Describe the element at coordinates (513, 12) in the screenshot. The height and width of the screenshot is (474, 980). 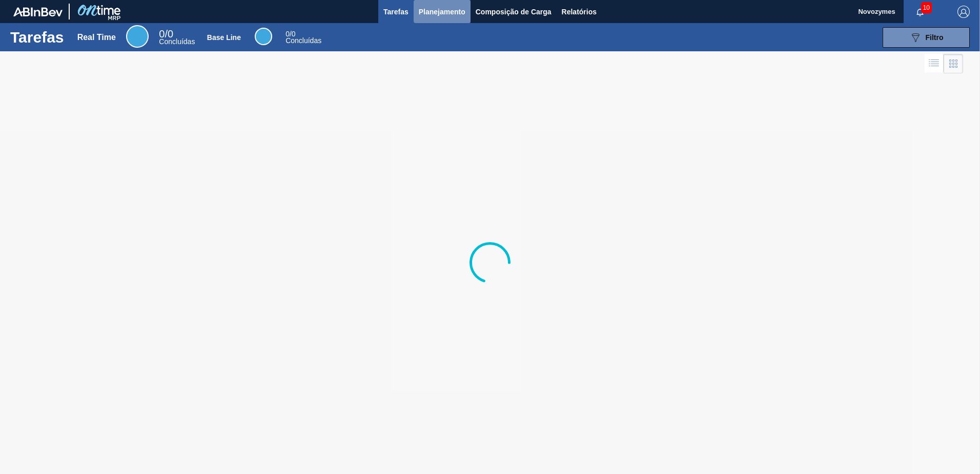
I see `span: Composição de Carga` at that location.